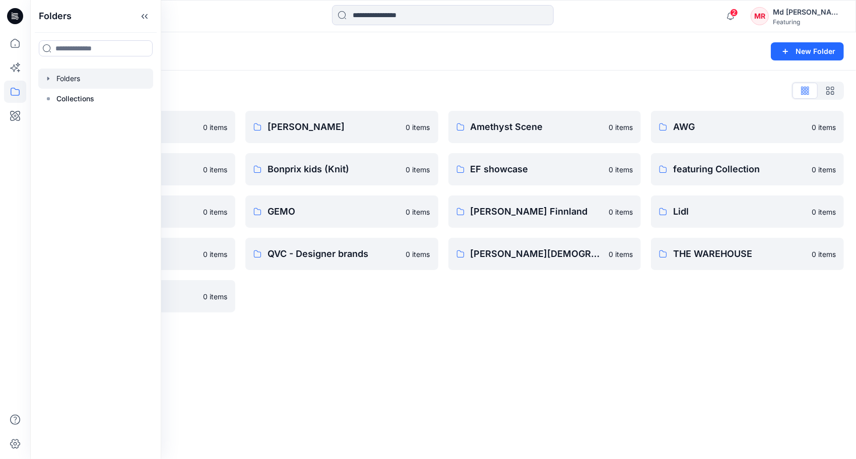 The height and width of the screenshot is (459, 856). What do you see at coordinates (537, 169) in the screenshot?
I see `p: EF showcase` at bounding box center [537, 169].